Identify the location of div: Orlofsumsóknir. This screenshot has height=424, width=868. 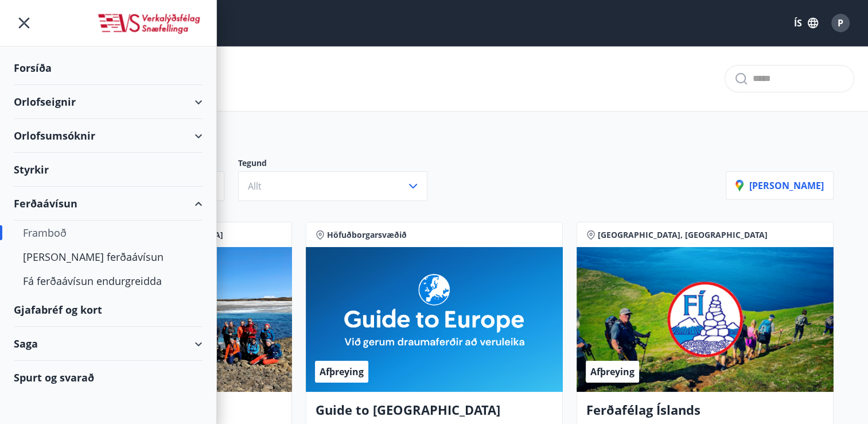
(108, 135).